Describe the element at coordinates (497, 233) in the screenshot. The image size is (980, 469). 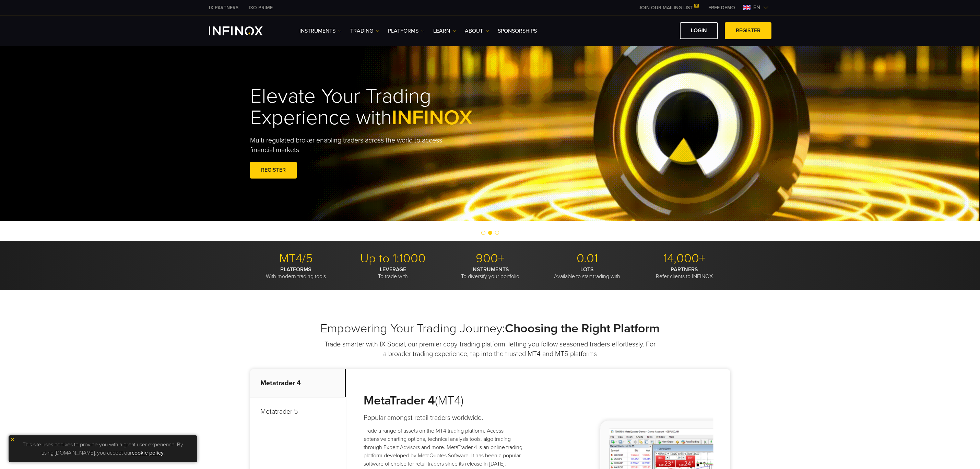
I see `span: Go to slide 3` at that location.